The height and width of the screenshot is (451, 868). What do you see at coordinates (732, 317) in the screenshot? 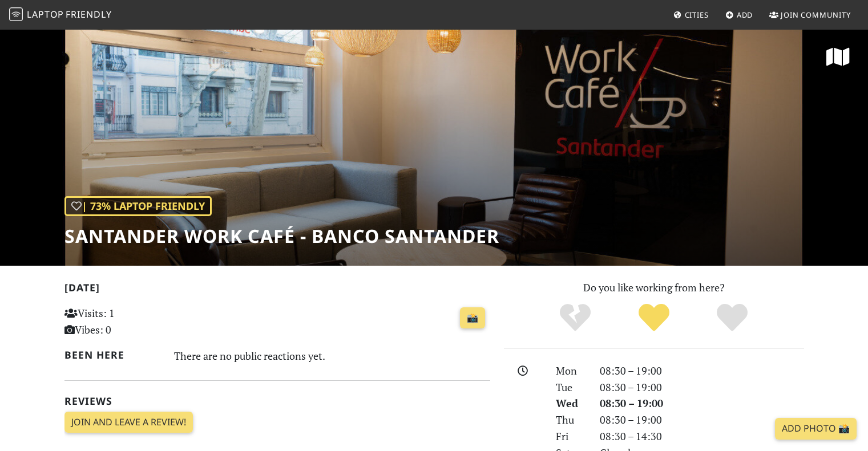
I see `div: Definitely!` at bounding box center [732, 317].